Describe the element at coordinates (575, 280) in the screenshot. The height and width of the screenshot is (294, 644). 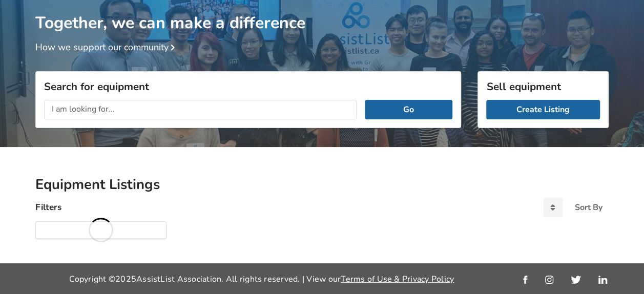
I see `img: twitter_link` at that location.